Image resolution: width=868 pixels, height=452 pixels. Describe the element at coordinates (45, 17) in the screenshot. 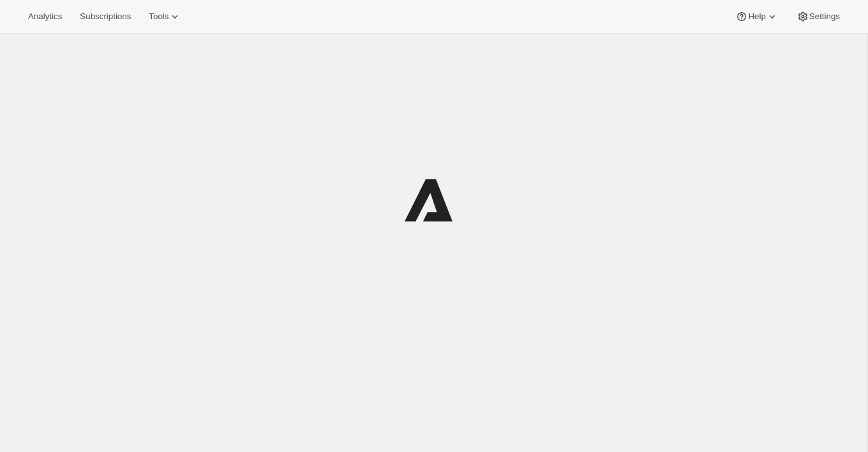

I see `span: Analytics` at that location.